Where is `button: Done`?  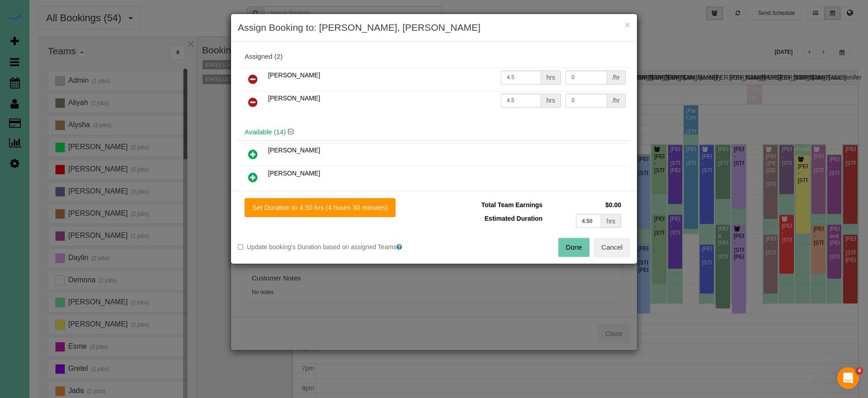 button: Done is located at coordinates (574, 248).